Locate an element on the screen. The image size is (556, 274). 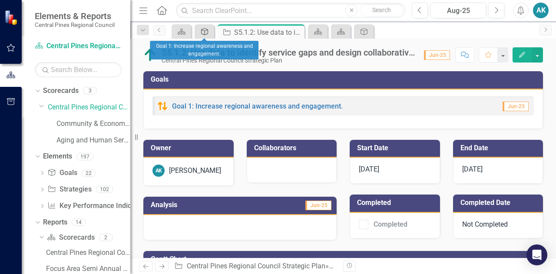
a: Goal 1: Increase regional awareness and engagement. is located at coordinates (257, 106).